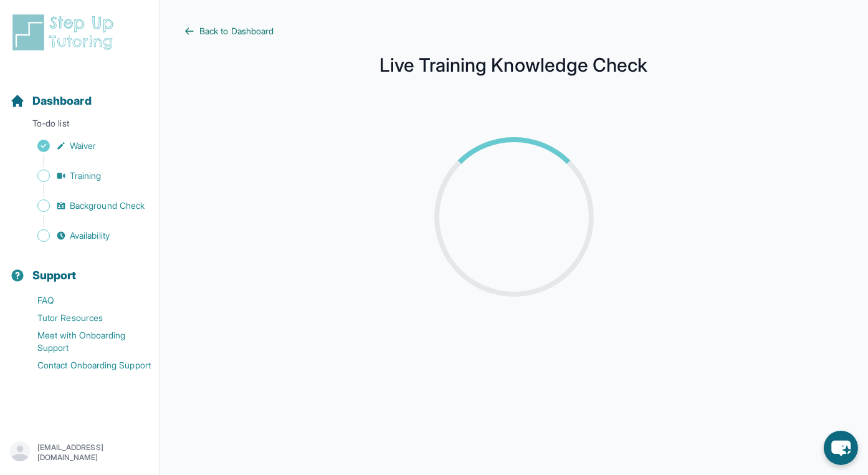  What do you see at coordinates (84, 146) in the screenshot?
I see `a: Waiver` at bounding box center [84, 146].